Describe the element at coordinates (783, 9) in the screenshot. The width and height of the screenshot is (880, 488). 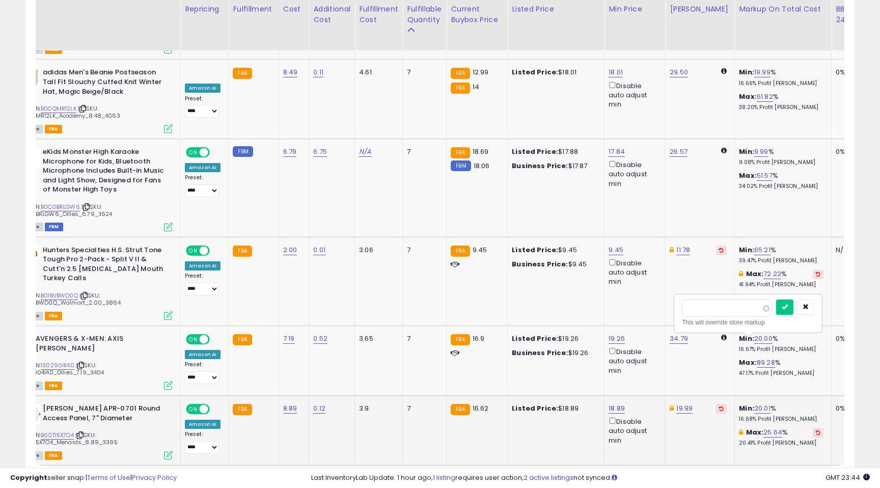
I see `div: Markup on Total Cost` at that location.